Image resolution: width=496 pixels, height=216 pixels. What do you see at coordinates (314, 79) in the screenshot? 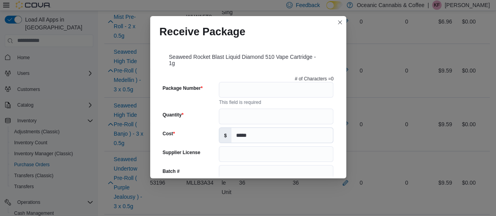
I see `p: # of Characters = 0` at bounding box center [314, 79].